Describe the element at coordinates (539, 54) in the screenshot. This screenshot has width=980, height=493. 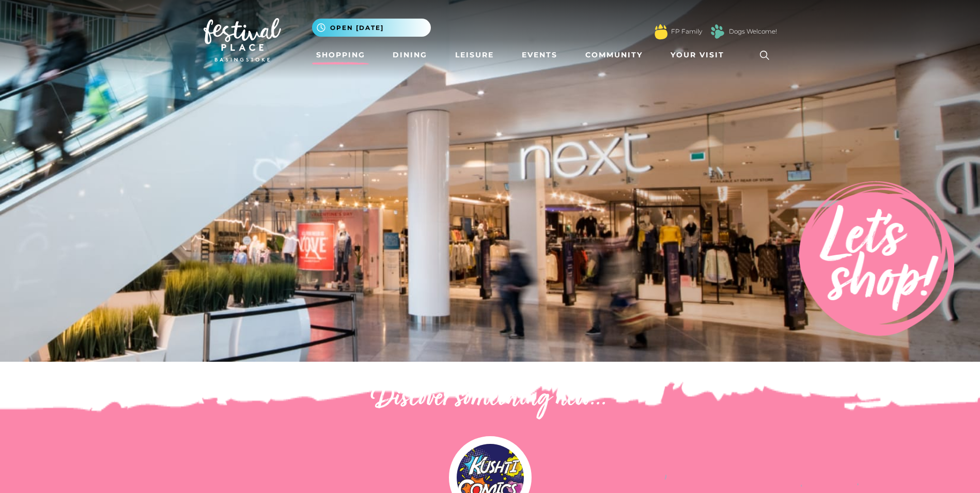
I see `a: Events` at that location.